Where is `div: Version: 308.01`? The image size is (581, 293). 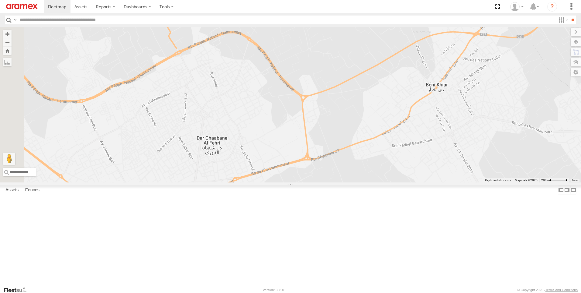
div: Version: 308.01 is located at coordinates (275, 289).